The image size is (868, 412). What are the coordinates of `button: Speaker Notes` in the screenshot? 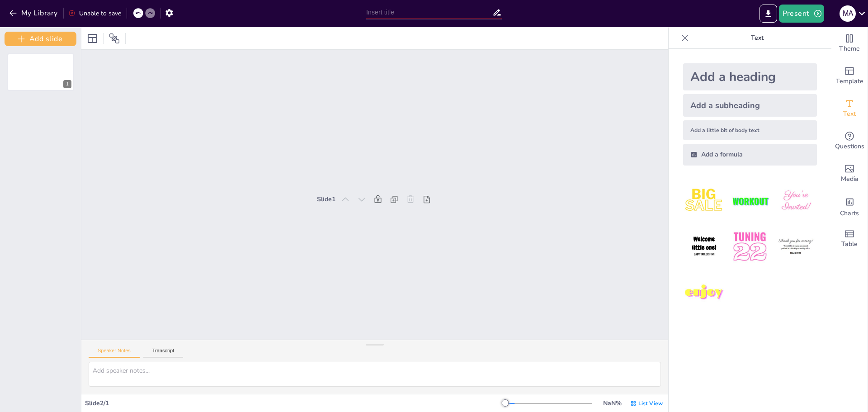 It's located at (114, 353).